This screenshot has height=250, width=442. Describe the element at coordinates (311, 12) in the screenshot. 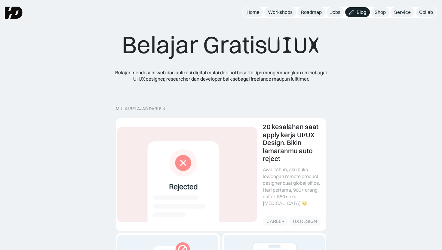

I see `a: Roadmap` at that location.